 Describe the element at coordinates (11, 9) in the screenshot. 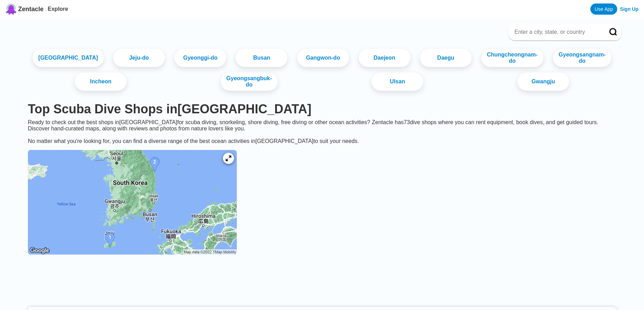

I see `img: Zentacle logo` at that location.